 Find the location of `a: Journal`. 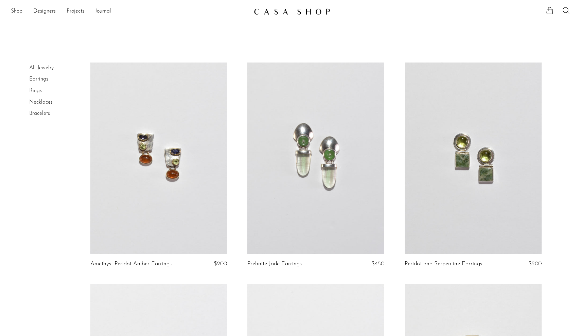

a: Journal is located at coordinates (103, 12).